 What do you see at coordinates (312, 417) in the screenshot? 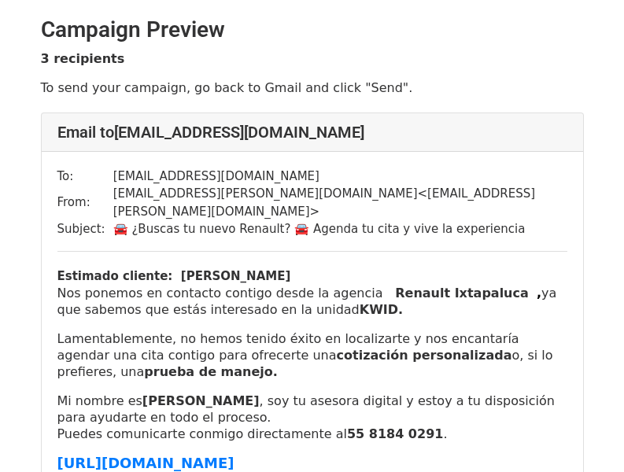
I see `p: Mi nombre es , soy tu asesora digital y estoy a tu disposición para ayudarte en todo el proceso. ...` at bounding box center [312, 417].